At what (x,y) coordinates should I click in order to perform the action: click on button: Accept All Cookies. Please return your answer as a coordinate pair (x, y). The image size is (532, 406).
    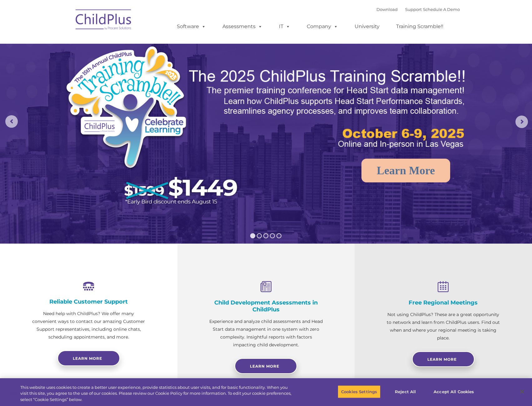
    Looking at the image, I should click on (454, 392).